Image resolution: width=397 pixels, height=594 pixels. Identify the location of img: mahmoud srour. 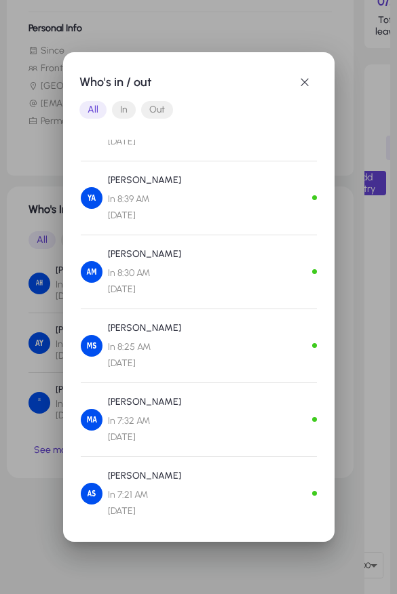
(92, 346).